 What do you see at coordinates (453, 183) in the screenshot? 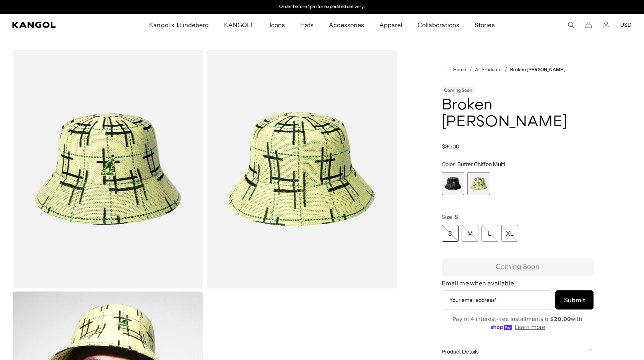
I see `label: Black Multi` at bounding box center [453, 183].